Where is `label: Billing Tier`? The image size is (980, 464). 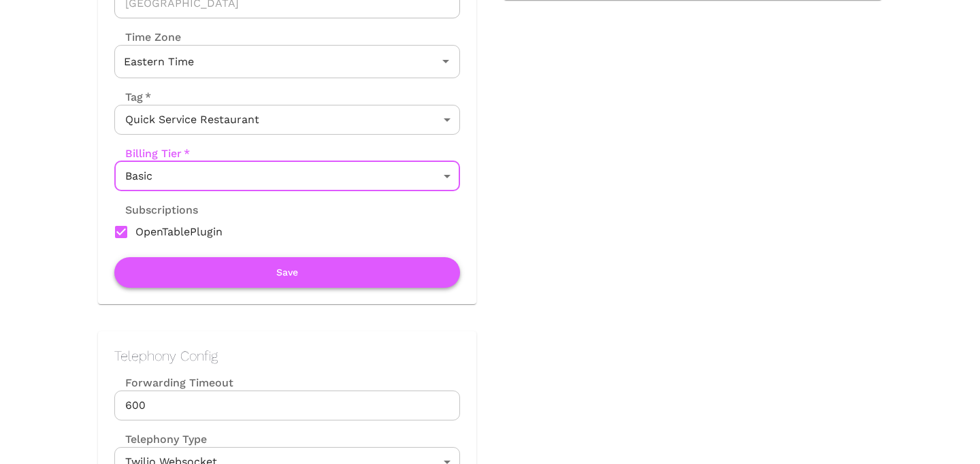 label: Billing Tier is located at coordinates (152, 153).